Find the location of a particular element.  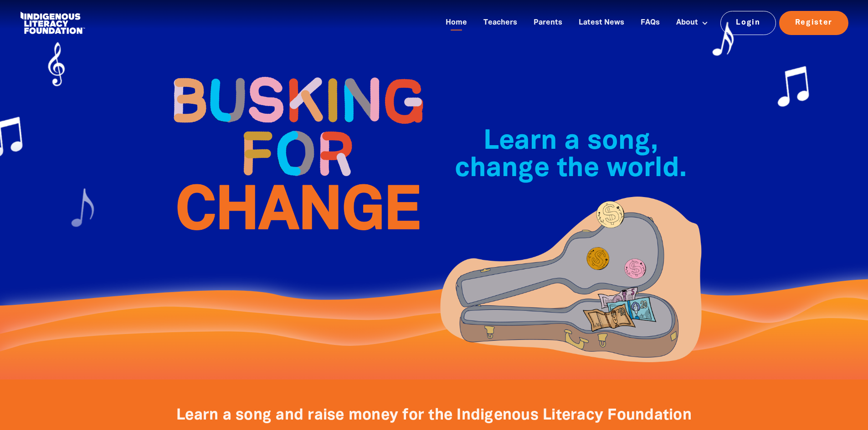

a: Home is located at coordinates (456, 23).